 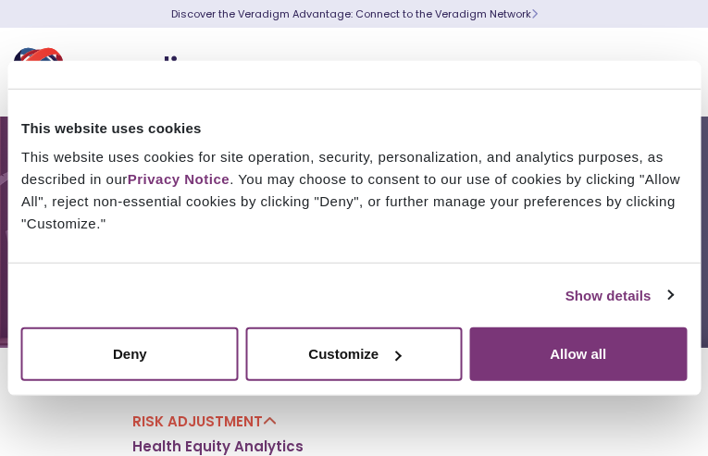 What do you see at coordinates (354, 191) in the screenshot?
I see `div: This website uses cookies for site operation, security, personalization, and analytics purposes, ...` at bounding box center [354, 191].